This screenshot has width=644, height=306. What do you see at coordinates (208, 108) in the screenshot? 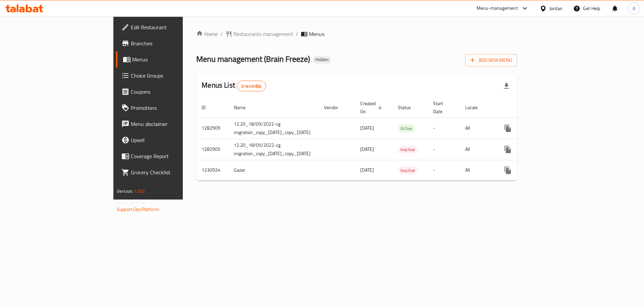
I see `span: ID` at bounding box center [208, 108].